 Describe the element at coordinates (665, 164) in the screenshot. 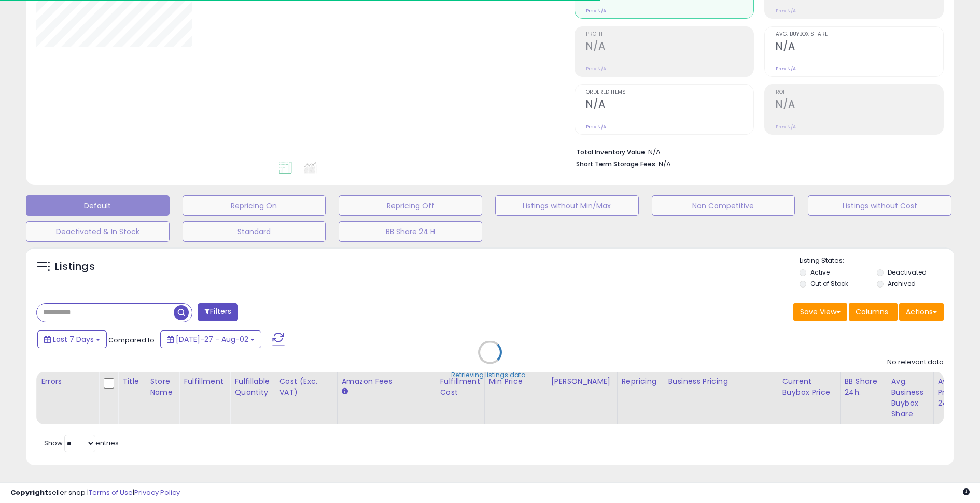

I see `span: N/A` at that location.